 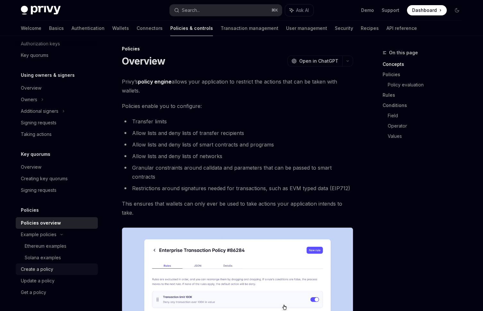 I want to click on div: Solana examples, so click(x=43, y=257).